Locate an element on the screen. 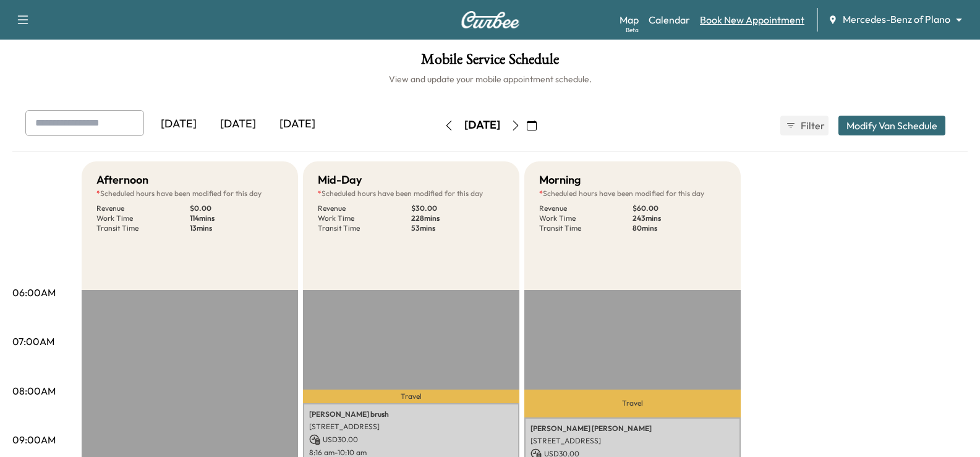 The image size is (980, 457). p: 09:00AM is located at coordinates (34, 440).